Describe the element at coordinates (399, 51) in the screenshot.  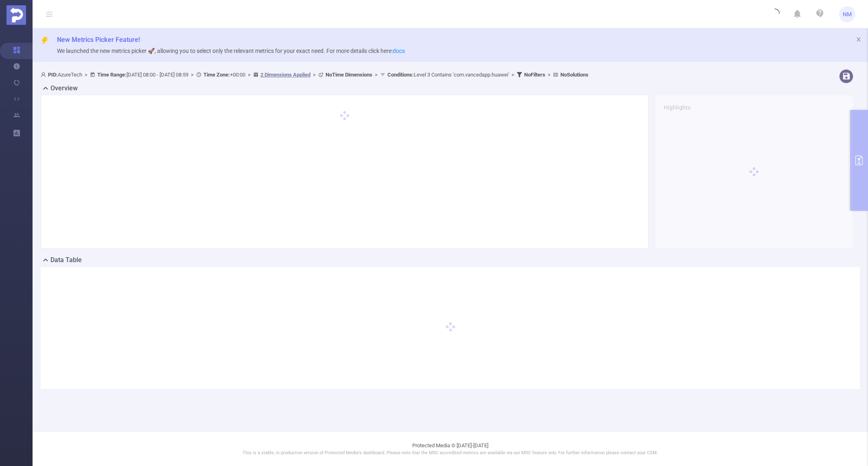
I see `a: docs` at that location.